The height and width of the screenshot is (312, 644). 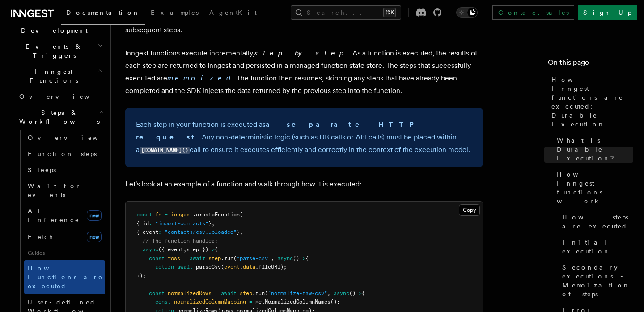 What do you see at coordinates (65, 138) in the screenshot?
I see `a: Overview` at bounding box center [65, 138].